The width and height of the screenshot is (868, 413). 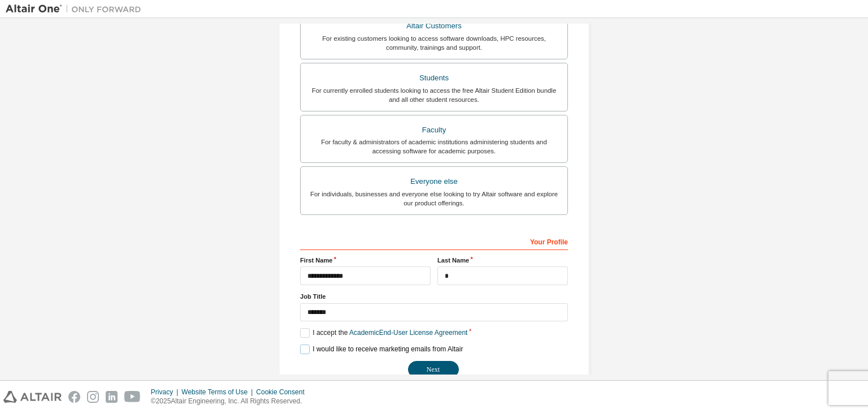 I want to click on img: linkedin.svg, so click(x=111, y=397).